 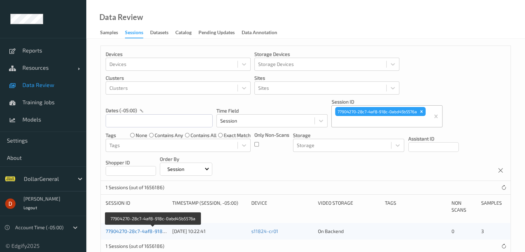 What do you see at coordinates (136, 206) in the screenshot?
I see `div: Session ID` at bounding box center [136, 206].